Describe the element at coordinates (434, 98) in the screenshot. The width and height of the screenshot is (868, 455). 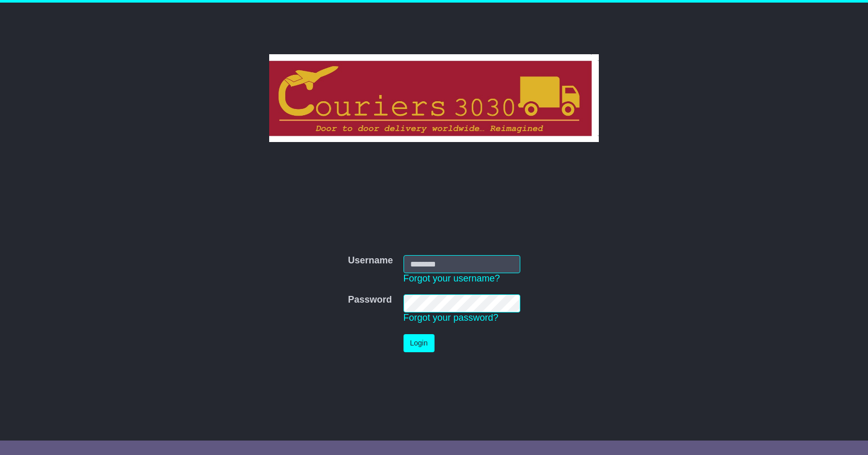
I see `img: Couriers 3030` at that location.